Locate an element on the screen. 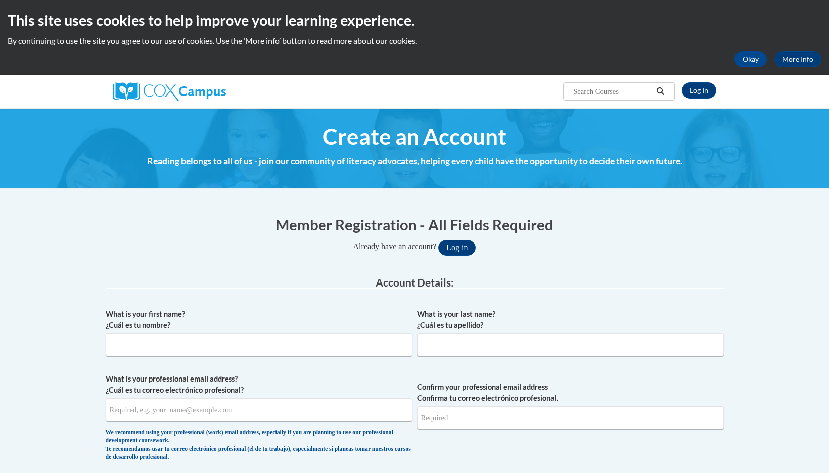 The image size is (829, 473). h1: Member Registration - All Fields Required is located at coordinates (415, 224).